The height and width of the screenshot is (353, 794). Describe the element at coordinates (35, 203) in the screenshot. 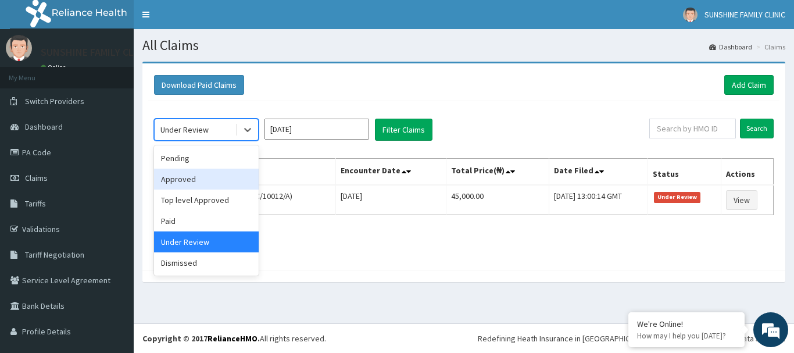

I see `span: Tariffs` at that location.